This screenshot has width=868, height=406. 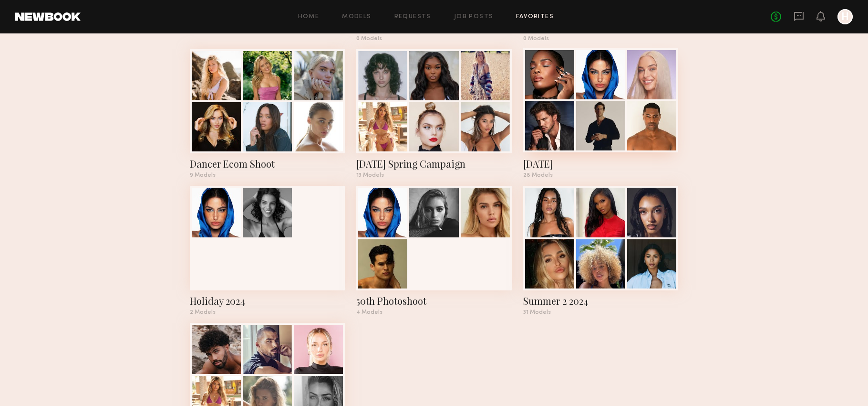 What do you see at coordinates (600, 250) in the screenshot?
I see `a: Summer 2 202431 Models` at bounding box center [600, 250].